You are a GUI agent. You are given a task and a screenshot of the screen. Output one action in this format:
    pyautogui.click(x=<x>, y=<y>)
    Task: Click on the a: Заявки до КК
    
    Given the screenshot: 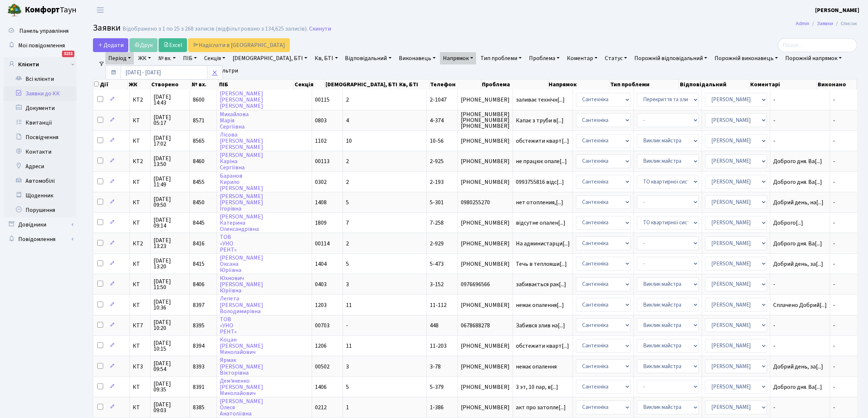 What is the action you would take?
    pyautogui.click(x=40, y=93)
    